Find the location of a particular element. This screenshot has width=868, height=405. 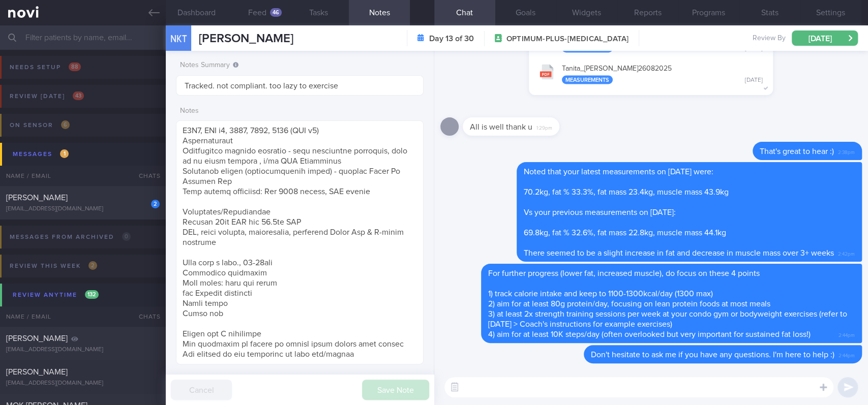

div: 46 is located at coordinates (276, 12).